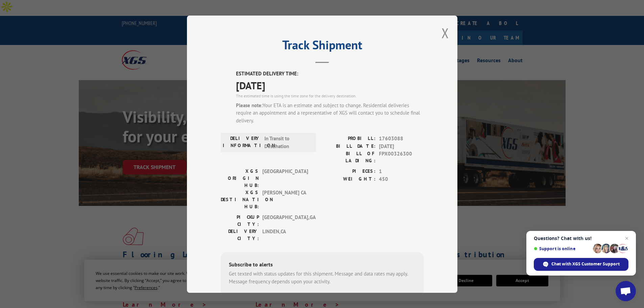  Describe the element at coordinates (349, 157) in the screenshot. I see `label: BILL OF LADING:` at that location.